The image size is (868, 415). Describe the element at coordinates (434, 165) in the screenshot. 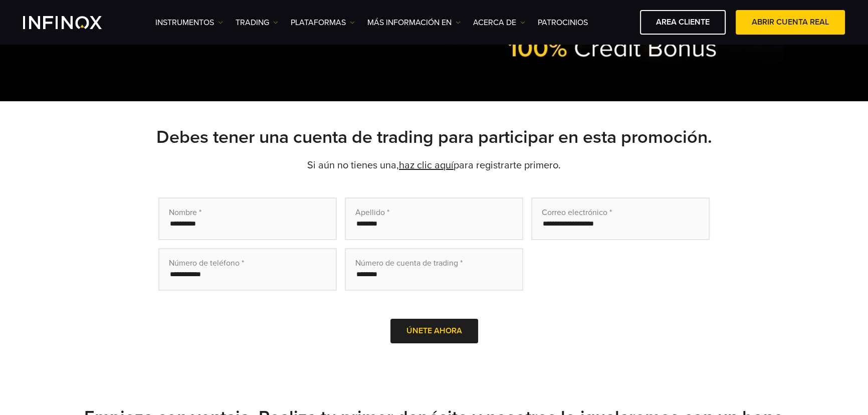

I see `p: Si aún no tienes una, para registrarte primero.` at that location.